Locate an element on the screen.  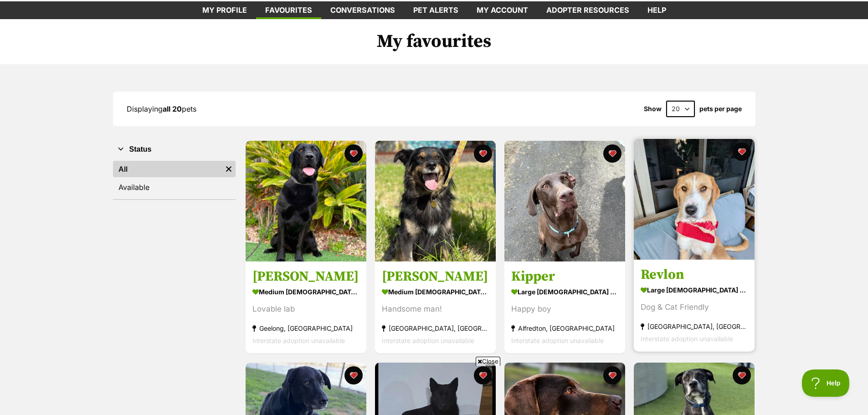
a: conversations is located at coordinates (362, 10).